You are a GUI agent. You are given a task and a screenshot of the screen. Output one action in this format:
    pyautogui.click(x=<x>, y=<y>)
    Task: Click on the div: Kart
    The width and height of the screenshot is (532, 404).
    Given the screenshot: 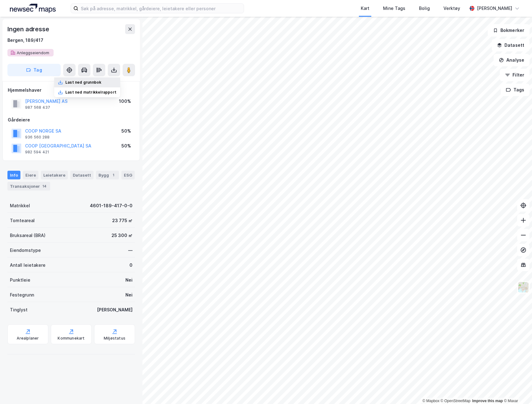 What is the action you would take?
    pyautogui.click(x=365, y=9)
    